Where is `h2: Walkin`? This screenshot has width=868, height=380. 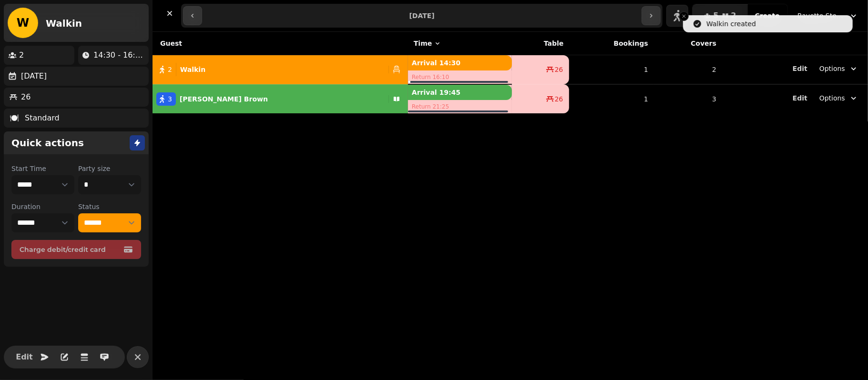
h2: Walkin is located at coordinates (64, 23).